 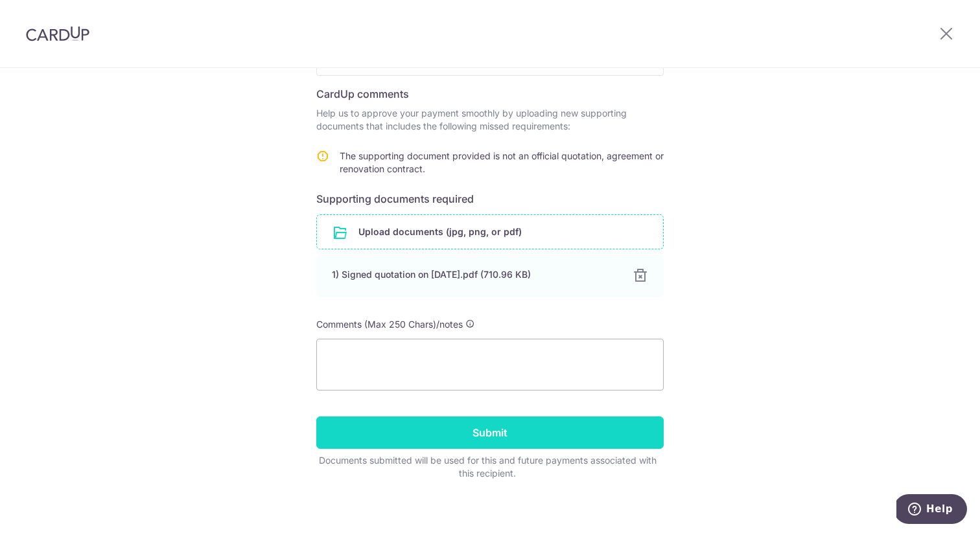 I want to click on span: The supporting document provided is not an official quotation, agreement or renovation contract., so click(x=502, y=162).